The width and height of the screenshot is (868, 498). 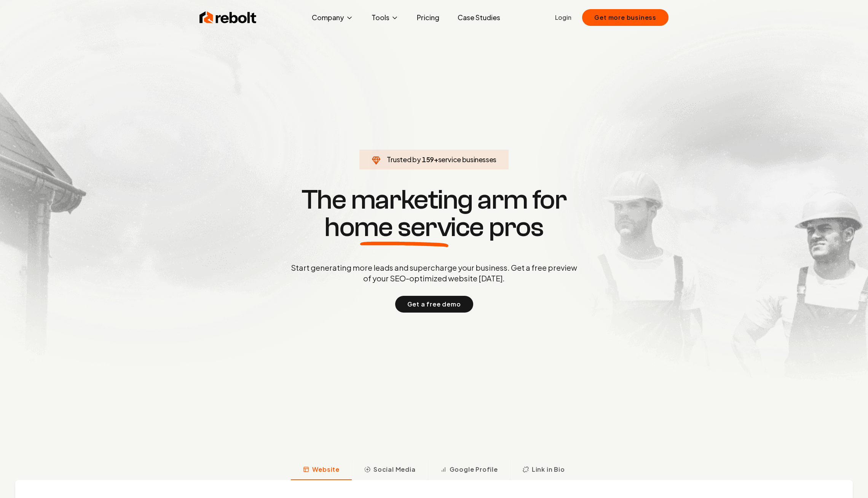 What do you see at coordinates (428, 17) in the screenshot?
I see `a: Pricing` at bounding box center [428, 17].